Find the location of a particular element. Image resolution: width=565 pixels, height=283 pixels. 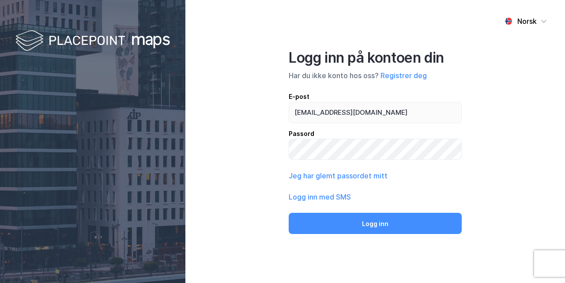

button: Registrer deg is located at coordinates (404, 76).